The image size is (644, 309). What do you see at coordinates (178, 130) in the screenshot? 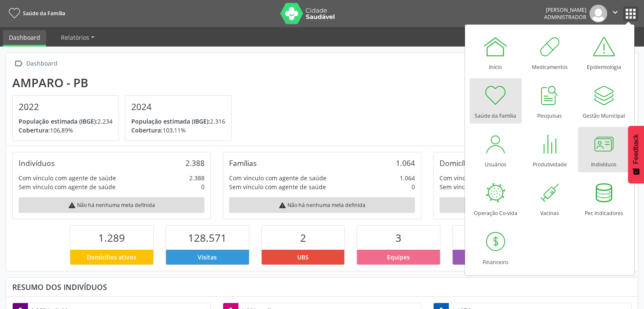
I see `p: 103,11%` at bounding box center [178, 130].